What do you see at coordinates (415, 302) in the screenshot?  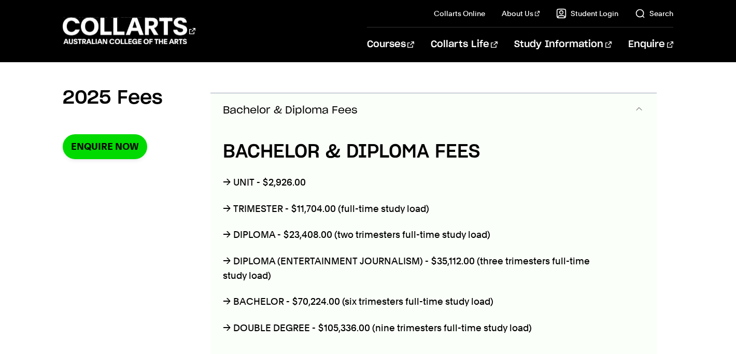 I see `p: → BACHELOR - $70,224.00 (six trimesters full-time study load)` at bounding box center [415, 302].